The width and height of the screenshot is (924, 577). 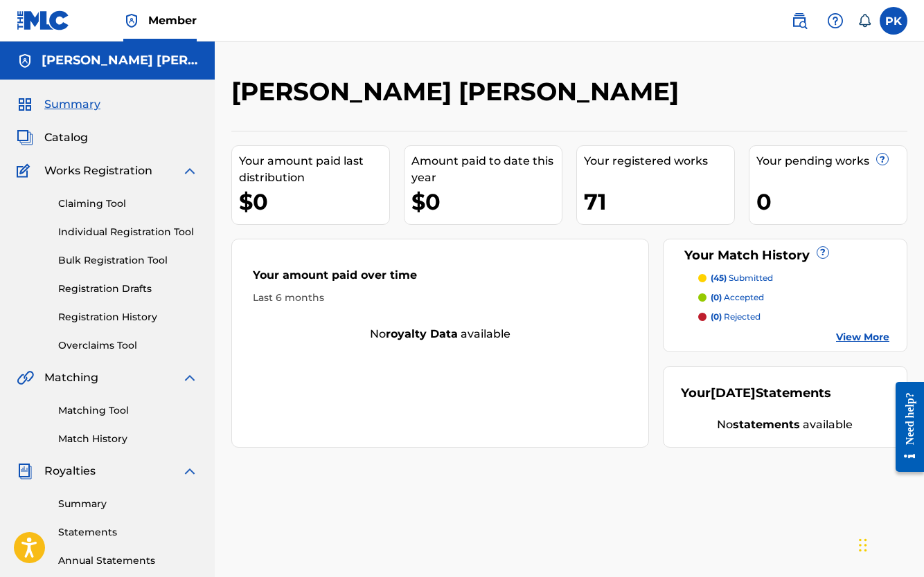 I want to click on a: Annual Statements, so click(x=128, y=561).